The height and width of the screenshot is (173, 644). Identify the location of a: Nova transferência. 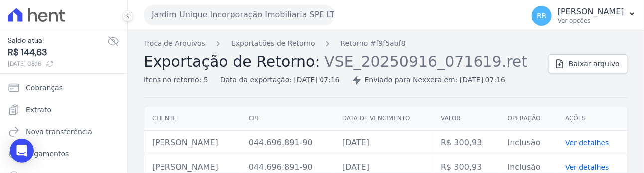
(63, 132).